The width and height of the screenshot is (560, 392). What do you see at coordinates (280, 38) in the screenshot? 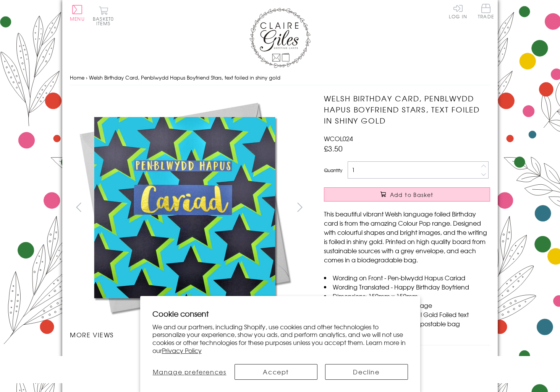
I see `img: Claire Giles Greetings Cards` at bounding box center [280, 38].